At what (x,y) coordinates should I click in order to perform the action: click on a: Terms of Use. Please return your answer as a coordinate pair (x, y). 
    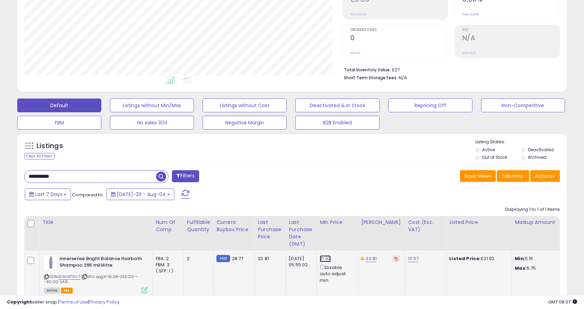
    Looking at the image, I should click on (73, 302).